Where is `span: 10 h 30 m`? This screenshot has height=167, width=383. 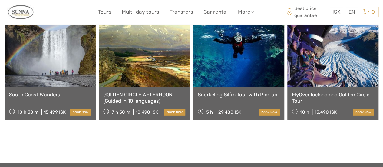 span: 10 h 30 m is located at coordinates (28, 112).